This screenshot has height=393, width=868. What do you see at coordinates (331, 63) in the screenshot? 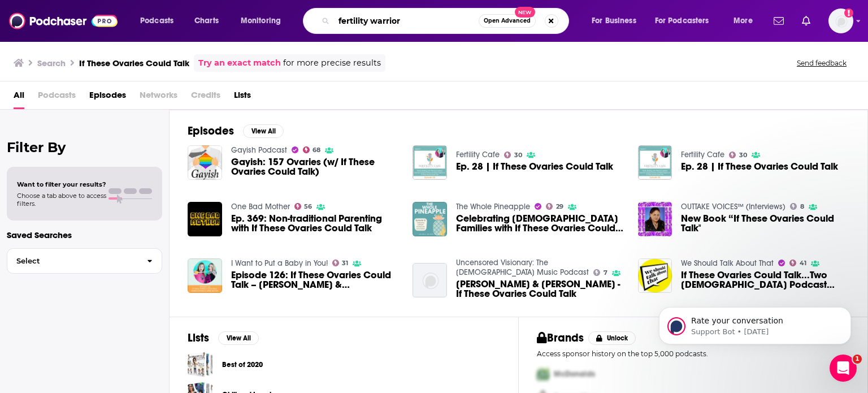
I see `span: for more precise results` at bounding box center [331, 63].